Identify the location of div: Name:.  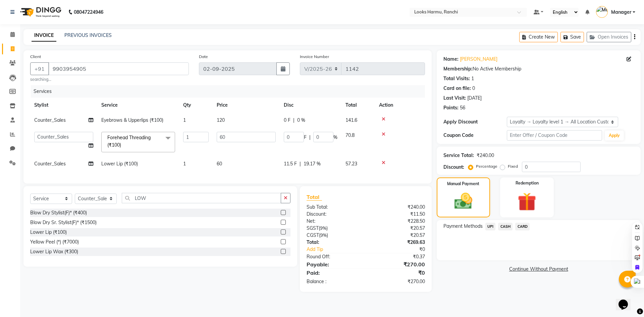
(451, 59).